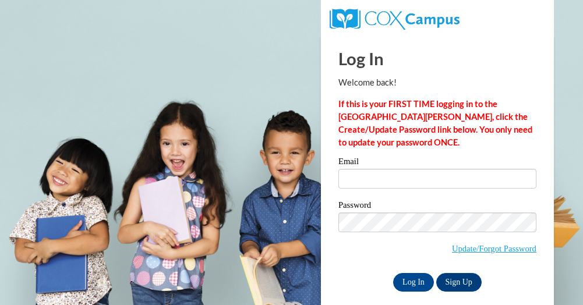  Describe the element at coordinates (459, 282) in the screenshot. I see `a: Sign Up` at that location.